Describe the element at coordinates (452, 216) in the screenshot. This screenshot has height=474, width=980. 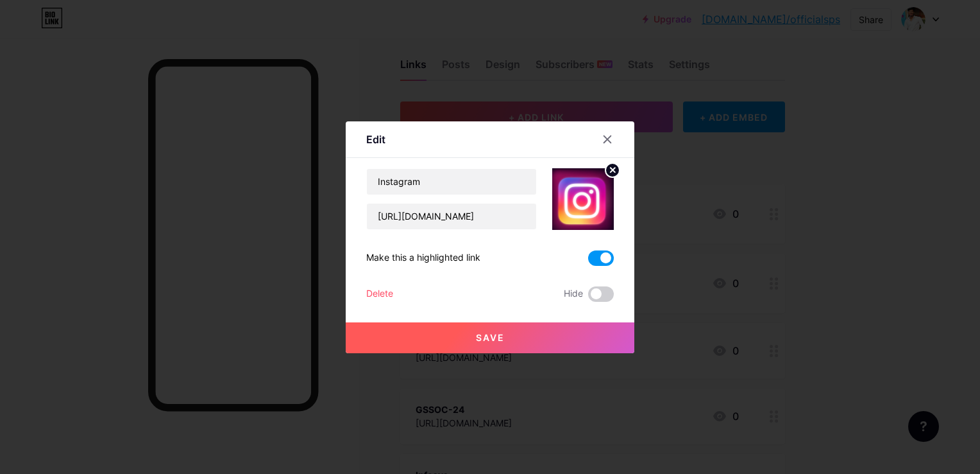
I see `input: URL` at that location.